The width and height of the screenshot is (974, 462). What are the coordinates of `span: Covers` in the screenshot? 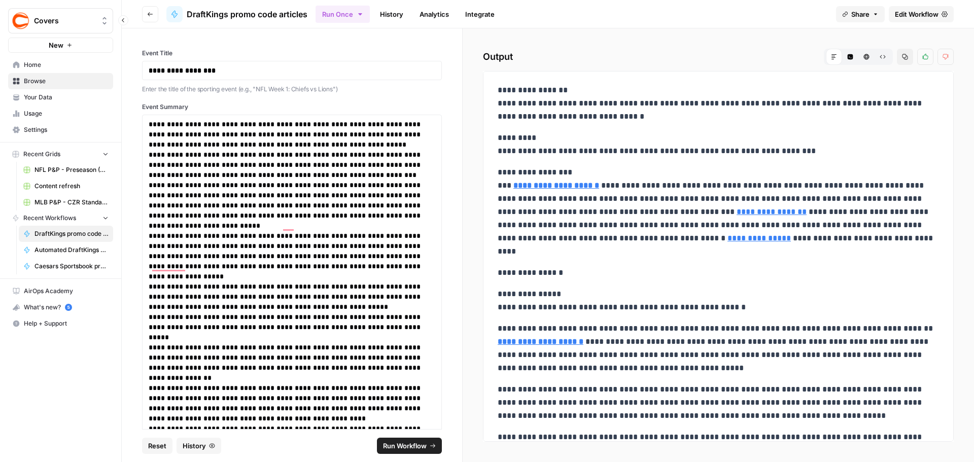 It's located at (64, 21).